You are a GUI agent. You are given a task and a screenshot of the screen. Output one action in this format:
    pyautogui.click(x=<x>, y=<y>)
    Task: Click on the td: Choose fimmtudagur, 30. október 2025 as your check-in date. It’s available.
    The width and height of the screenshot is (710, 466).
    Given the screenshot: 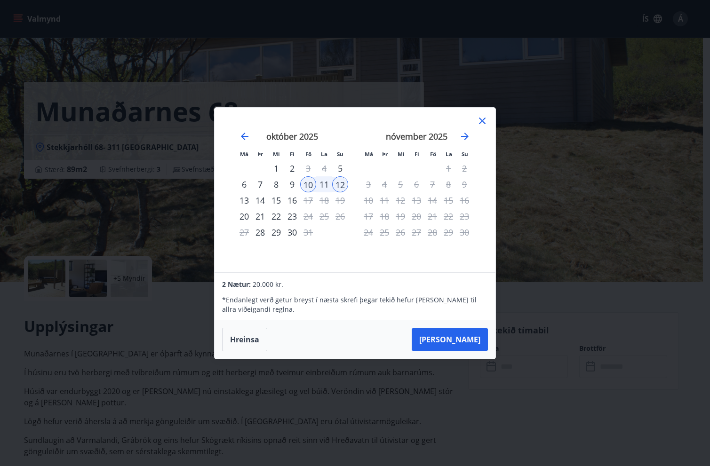 What is the action you would take?
    pyautogui.click(x=292, y=233)
    